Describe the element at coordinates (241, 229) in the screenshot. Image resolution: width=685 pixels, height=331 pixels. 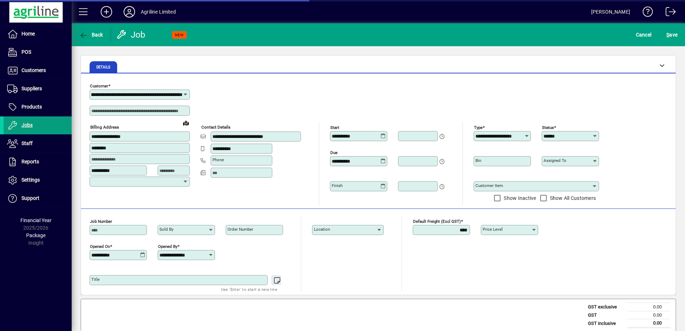
I see `mat-label: Order number` at that location.